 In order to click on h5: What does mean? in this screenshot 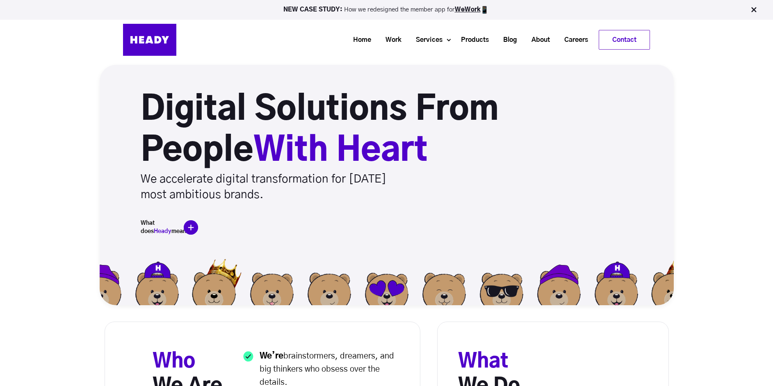, I will do `click(161, 227)`.